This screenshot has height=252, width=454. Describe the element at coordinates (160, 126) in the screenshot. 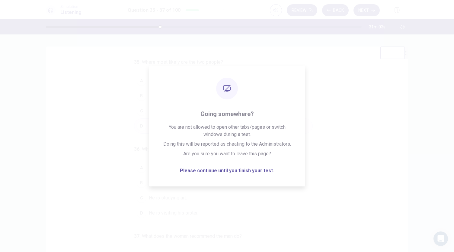

I see `span: In a station` at that location.